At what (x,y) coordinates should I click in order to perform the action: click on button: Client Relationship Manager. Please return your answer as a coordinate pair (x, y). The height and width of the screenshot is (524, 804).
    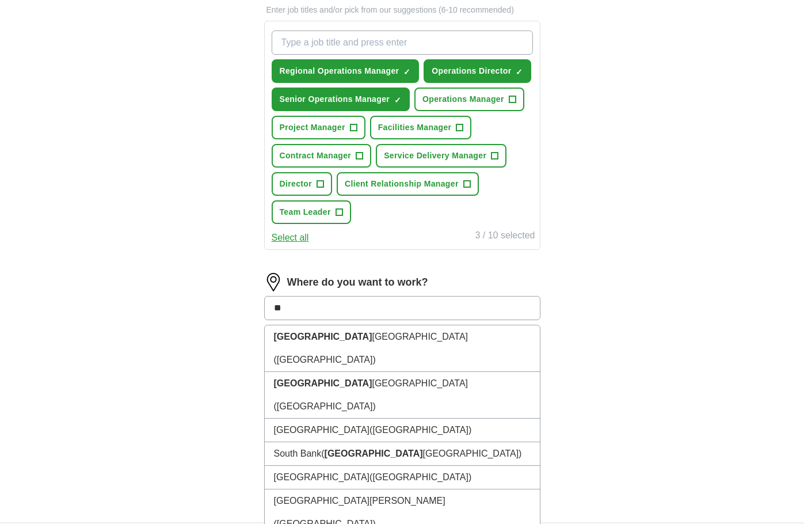
    Looking at the image, I should click on (408, 184).